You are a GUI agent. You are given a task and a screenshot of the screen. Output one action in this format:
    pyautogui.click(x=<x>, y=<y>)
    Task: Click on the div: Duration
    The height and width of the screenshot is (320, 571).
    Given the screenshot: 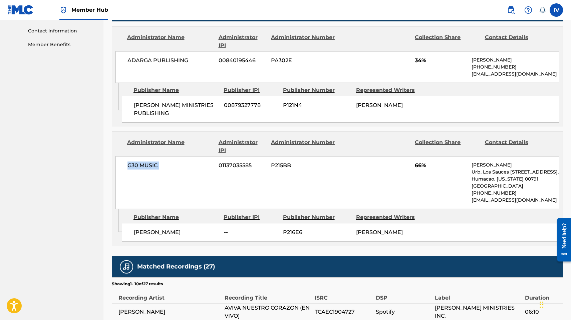 What is the action you would take?
    pyautogui.click(x=543, y=294)
    